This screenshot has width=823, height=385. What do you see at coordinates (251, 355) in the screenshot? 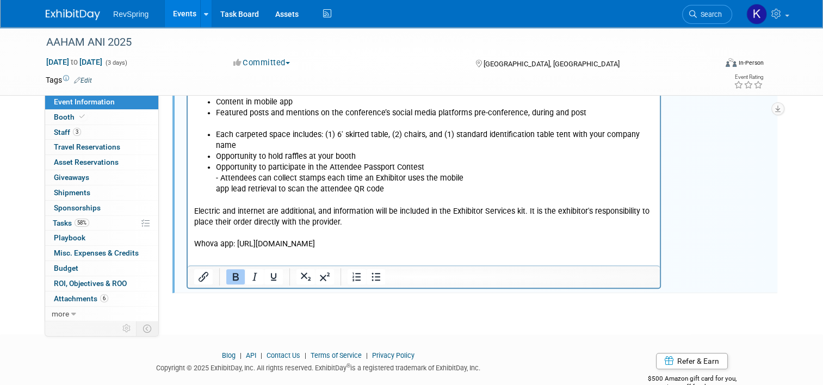
I see `a: API` at bounding box center [251, 355].